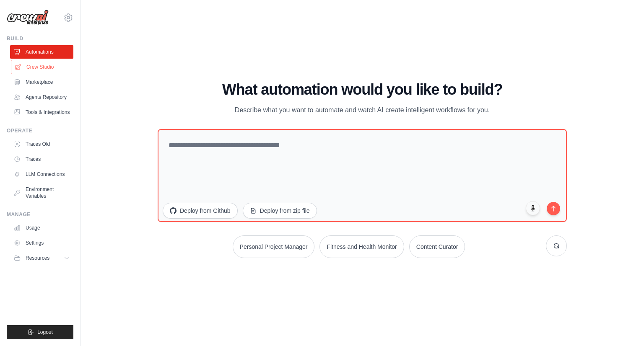 The image size is (644, 346). Describe the element at coordinates (41, 243) in the screenshot. I see `a: Settings` at that location.